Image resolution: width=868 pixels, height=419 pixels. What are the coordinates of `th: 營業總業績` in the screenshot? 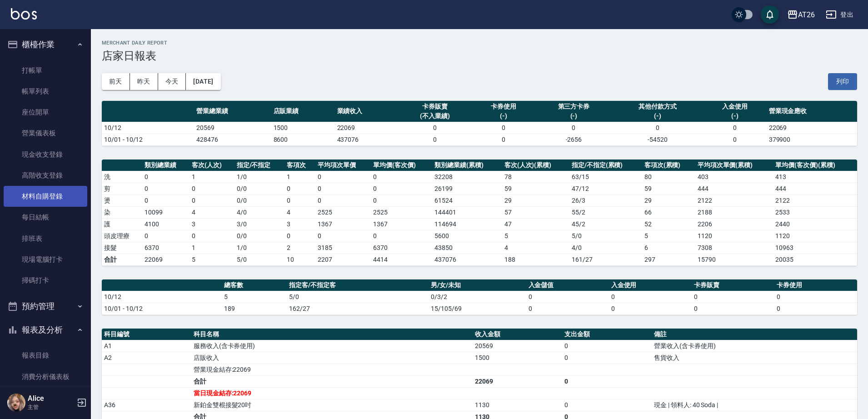 It's located at (232, 111).